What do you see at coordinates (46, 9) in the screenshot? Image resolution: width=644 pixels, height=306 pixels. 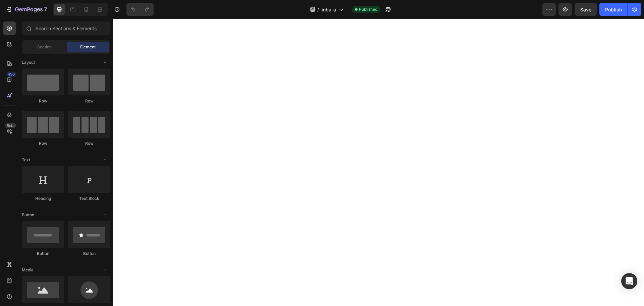 I see `p: 7` at bounding box center [46, 9].